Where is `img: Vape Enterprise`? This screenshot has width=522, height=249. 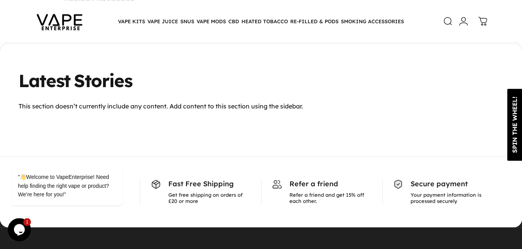 img: Vape Enterprise is located at coordinates (60, 21).